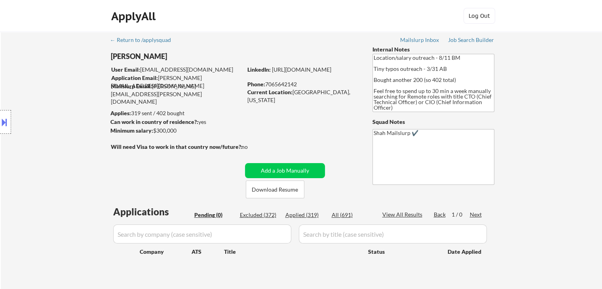 This screenshot has width=602, height=289. What do you see at coordinates (433, 122) in the screenshot?
I see `div: Squad Notes` at bounding box center [433, 122].